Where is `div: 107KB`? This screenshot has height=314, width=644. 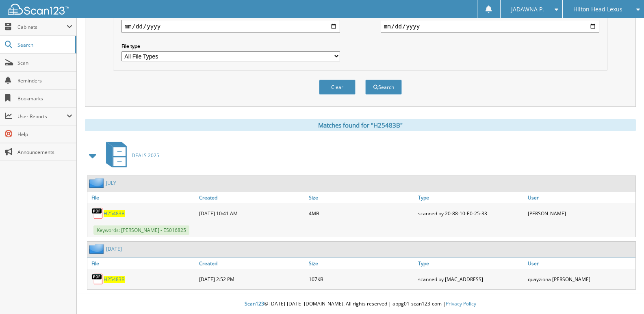
div: 107KB is located at coordinates (361, 279).